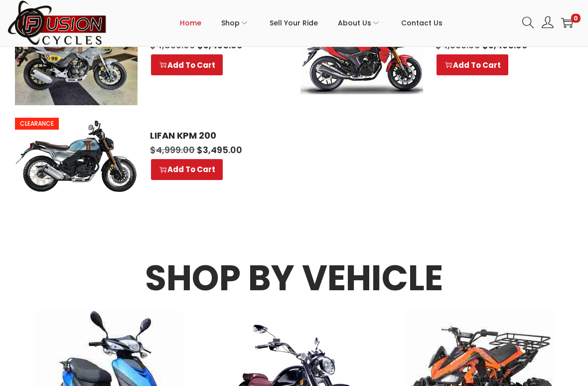  Describe the element at coordinates (354, 23) in the screenshot. I see `span: About Us` at that location.